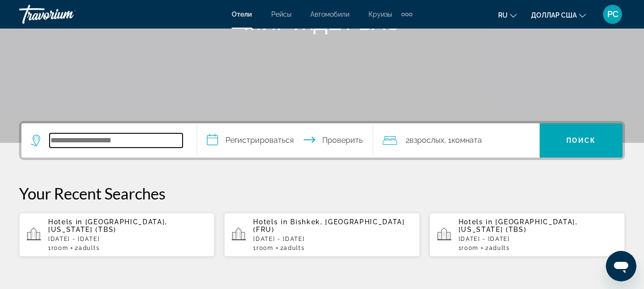  I want to click on a: Травориум, so click(67, 14).